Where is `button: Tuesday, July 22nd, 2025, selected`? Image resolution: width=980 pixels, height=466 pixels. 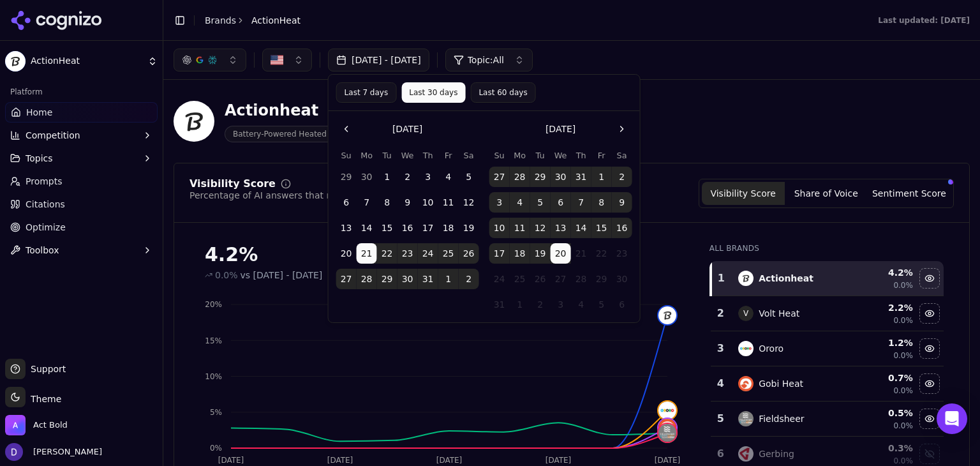
button: Tuesday, July 22nd, 2025, selected is located at coordinates (387, 254).